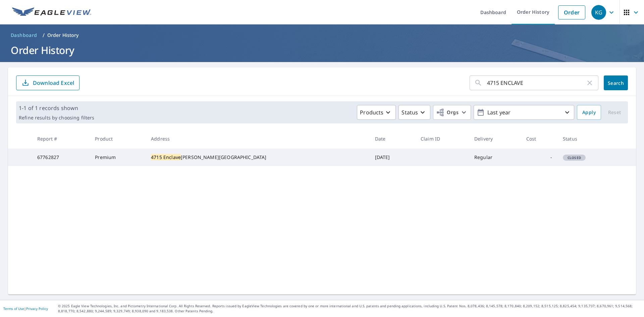 The image size is (644, 317). What do you see at coordinates (52, 12) in the screenshot?
I see `img: EV Logo` at bounding box center [52, 12].